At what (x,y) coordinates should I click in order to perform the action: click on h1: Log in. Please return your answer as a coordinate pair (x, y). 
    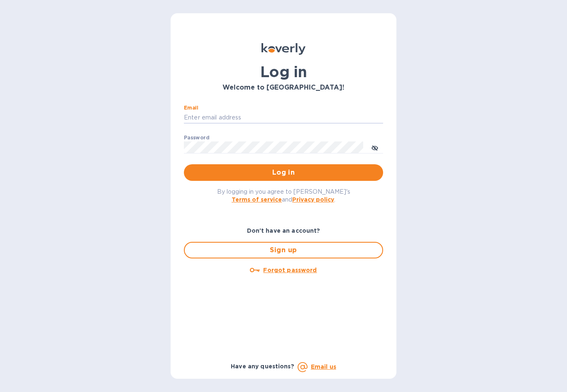
    Looking at the image, I should click on (284, 72).